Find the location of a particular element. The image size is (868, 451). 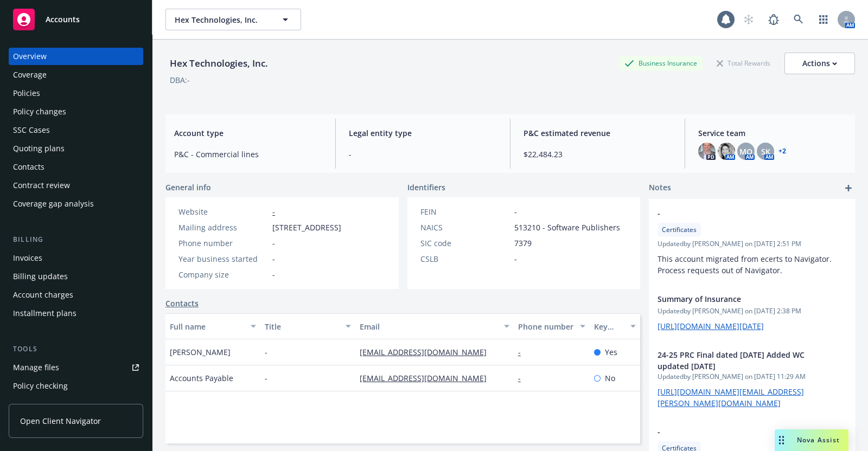

div: Year business started is located at coordinates (223, 258).